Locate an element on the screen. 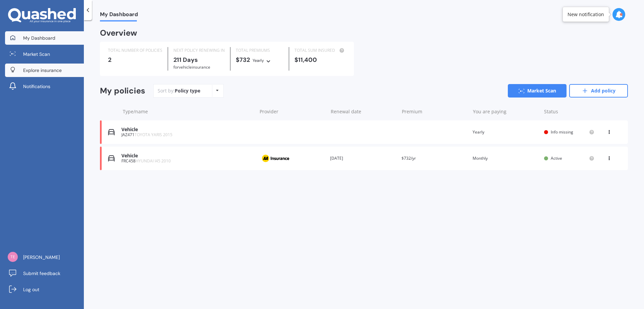 This screenshot has width=644, height=309. a: My Dashboard is located at coordinates (44, 38).